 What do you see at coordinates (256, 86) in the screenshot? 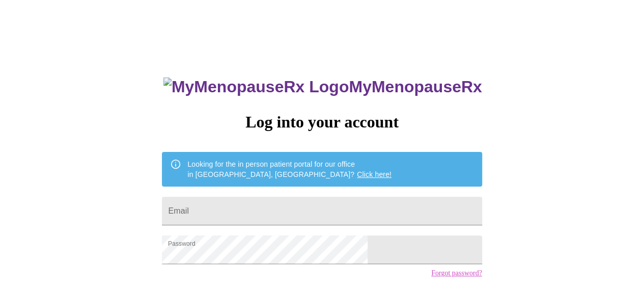
I see `img: MyMenopauseRx Logo` at bounding box center [256, 86].